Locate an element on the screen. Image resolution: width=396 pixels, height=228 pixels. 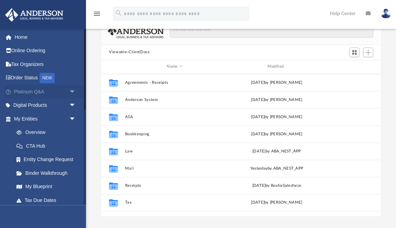
a: My Entitiesarrow_drop_down is located at coordinates (45, 119).